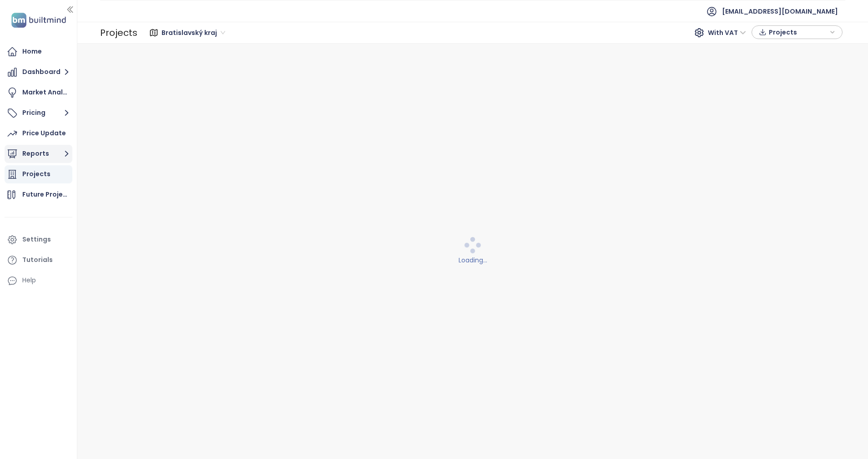  What do you see at coordinates (38, 195) in the screenshot?
I see `a: Future Projects` at bounding box center [38, 195].